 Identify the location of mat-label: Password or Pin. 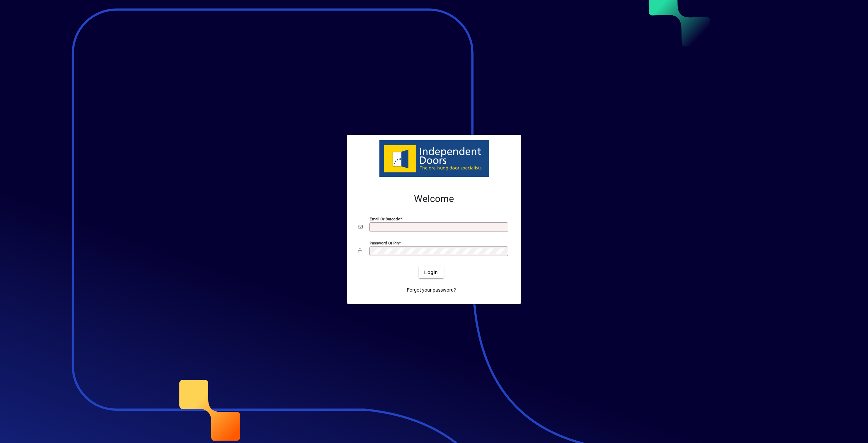
(384, 243).